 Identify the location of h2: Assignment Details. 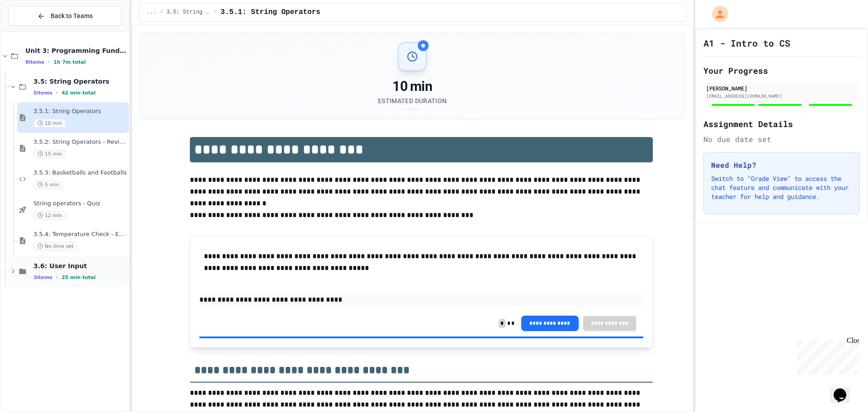
(782, 124).